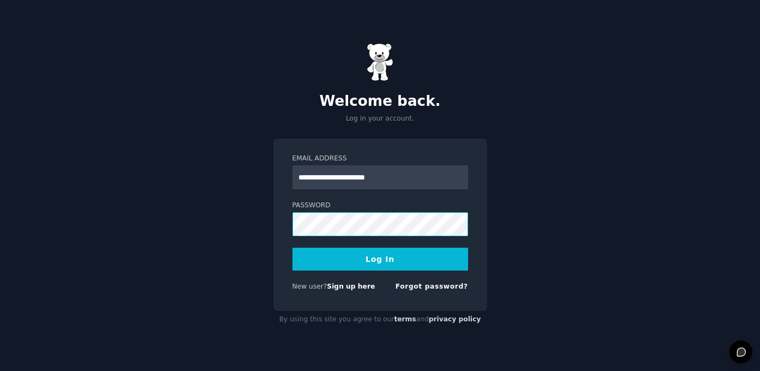 The height and width of the screenshot is (371, 760). Describe the element at coordinates (380, 119) in the screenshot. I see `p: Log in your account.` at that location.